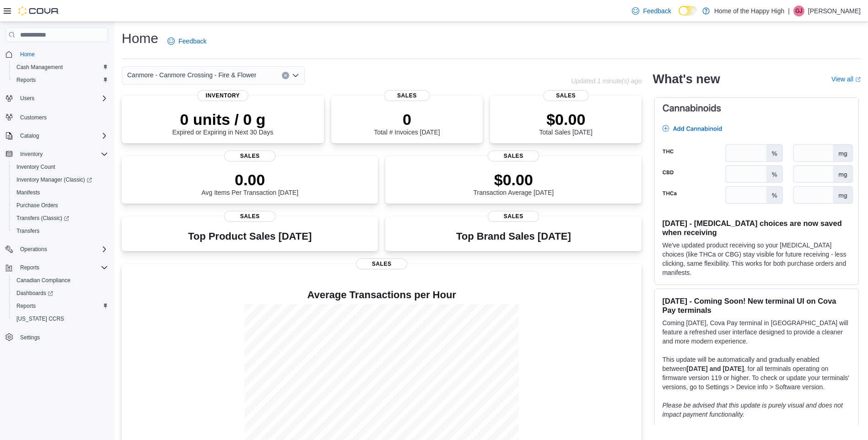  What do you see at coordinates (56, 206) in the screenshot?
I see `nav: Complex example` at bounding box center [56, 206].